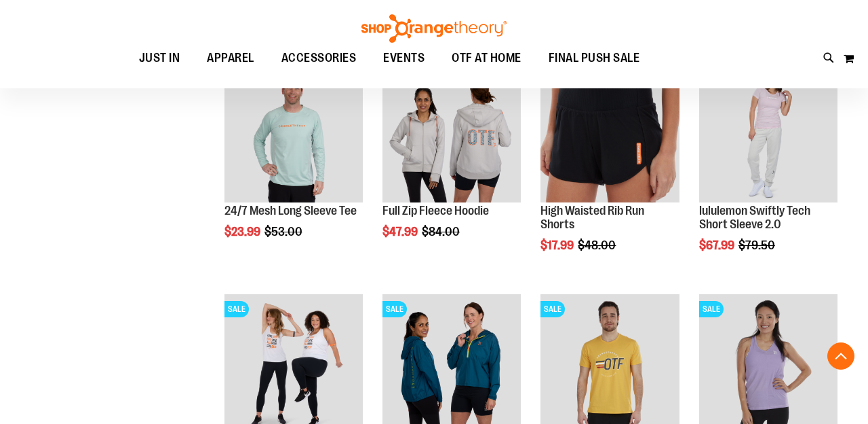 Image resolution: width=868 pixels, height=424 pixels. Describe the element at coordinates (319, 59) in the screenshot. I see `a: ACCESSORIES` at that location.